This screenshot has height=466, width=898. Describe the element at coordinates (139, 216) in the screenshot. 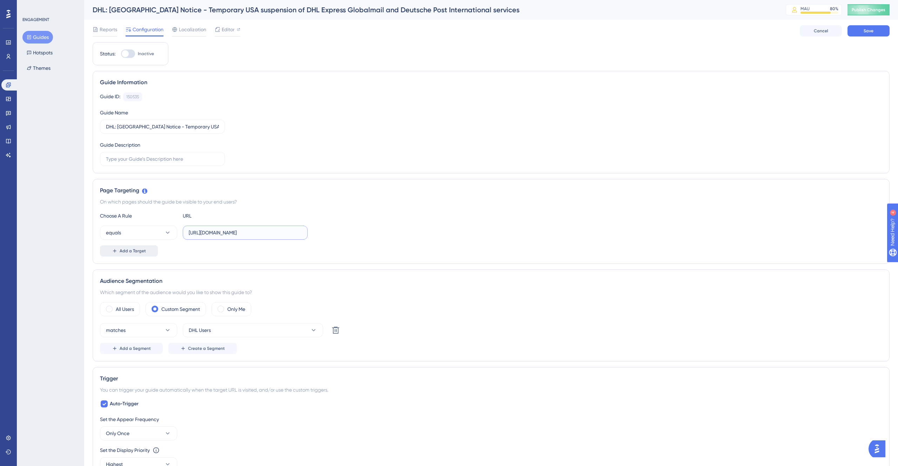

I see `div: Choose A Rule` at that location.